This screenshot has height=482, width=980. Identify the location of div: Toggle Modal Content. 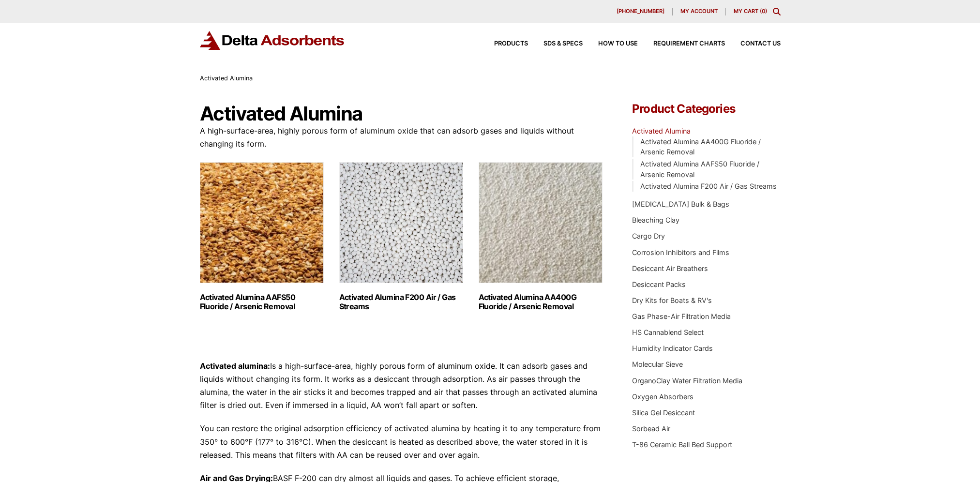
(777, 12).